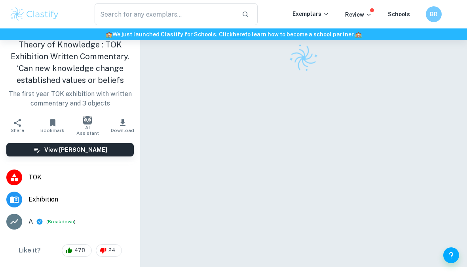 This screenshot has height=275, width=467. I want to click on p: Exemplars, so click(310, 14).